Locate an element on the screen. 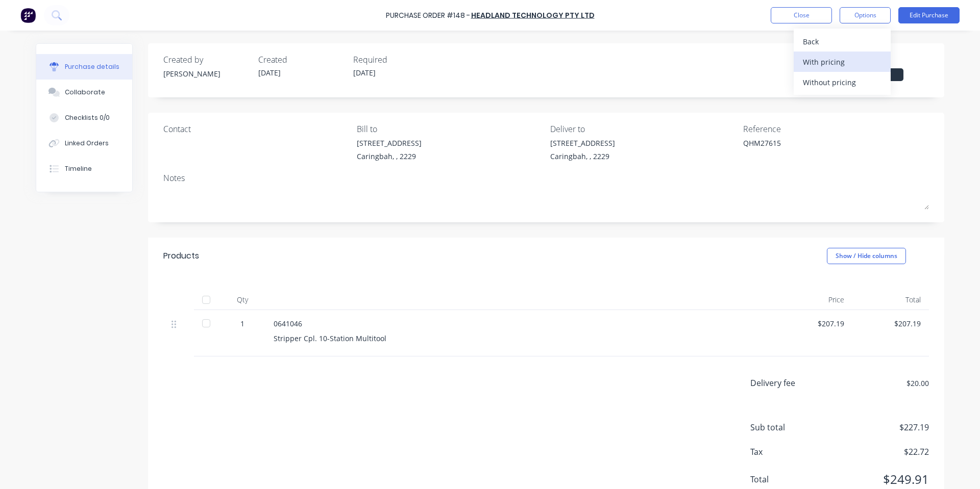 The image size is (980, 489). div: $20.00 is located at coordinates (878, 383).